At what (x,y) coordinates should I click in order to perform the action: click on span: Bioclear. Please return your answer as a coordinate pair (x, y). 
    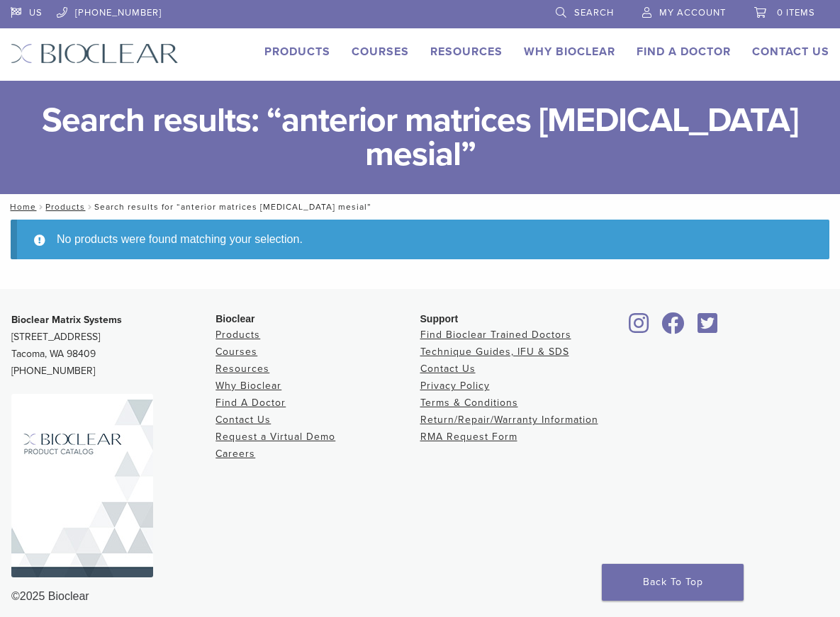
    Looking at the image, I should click on (235, 319).